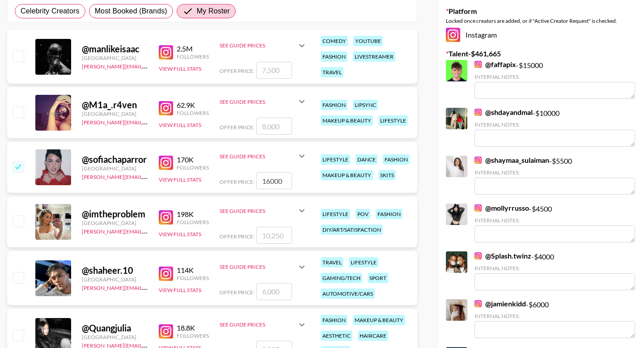  What do you see at coordinates (193, 328) in the screenshot?
I see `div: 18.8K` at bounding box center [193, 328].